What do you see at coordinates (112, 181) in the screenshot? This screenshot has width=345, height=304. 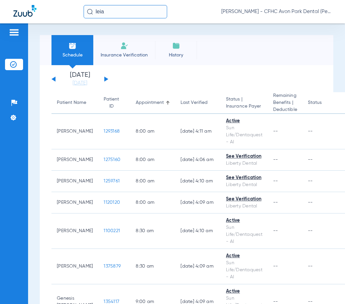 I see `span: 1259761` at bounding box center [112, 181].